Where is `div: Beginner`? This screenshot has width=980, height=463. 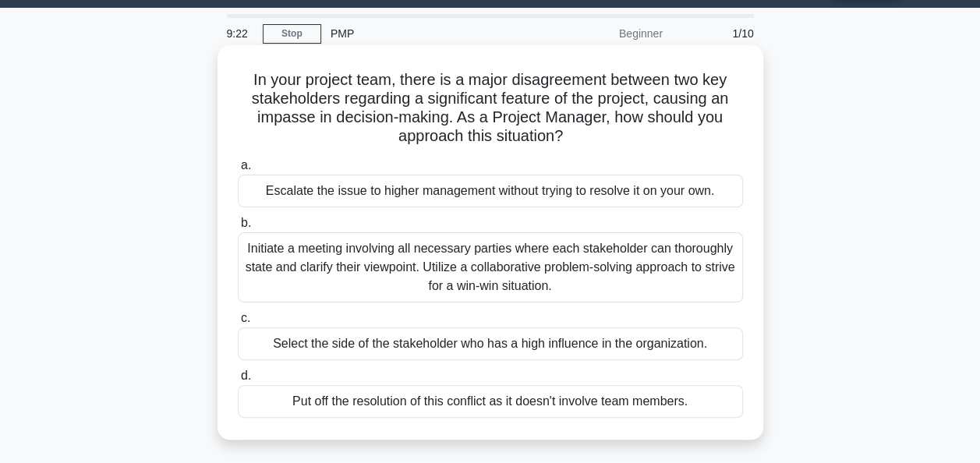
div: Beginner is located at coordinates (604, 34).